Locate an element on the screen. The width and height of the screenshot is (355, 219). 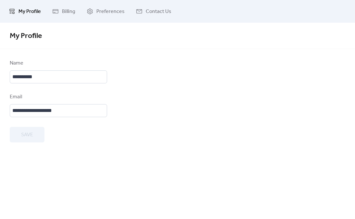
div: Name is located at coordinates (58, 63).